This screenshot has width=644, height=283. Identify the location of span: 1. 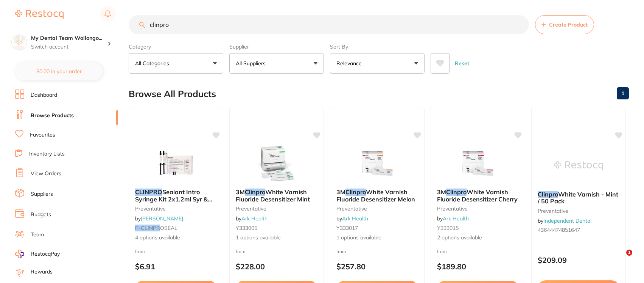
(629, 252).